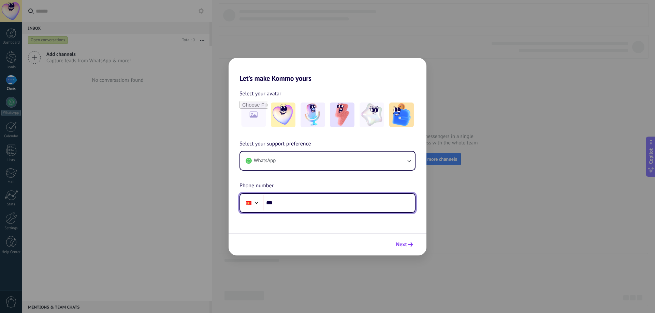  Describe the element at coordinates (327, 70) in the screenshot. I see `h2: Let's make Kommo yours` at that location.